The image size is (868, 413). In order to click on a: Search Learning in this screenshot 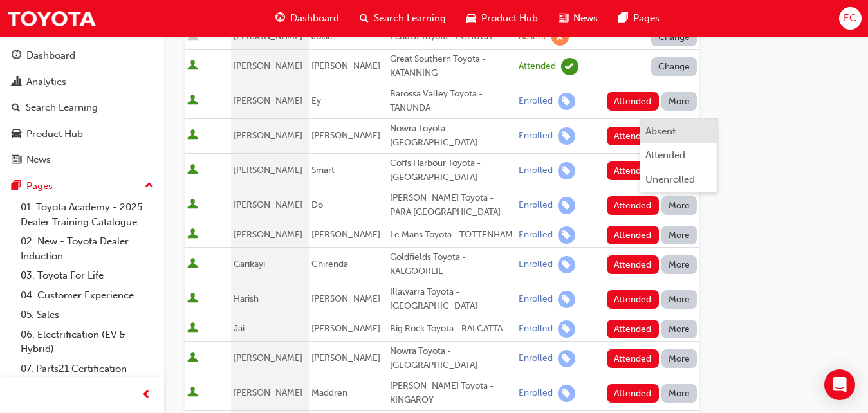, I will do `click(81, 107)`.